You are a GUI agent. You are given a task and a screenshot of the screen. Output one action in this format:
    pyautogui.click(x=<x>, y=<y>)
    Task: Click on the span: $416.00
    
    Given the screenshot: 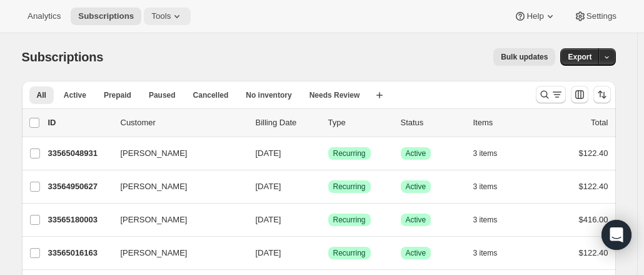 What is the action you would take?
    pyautogui.click(x=593, y=219)
    